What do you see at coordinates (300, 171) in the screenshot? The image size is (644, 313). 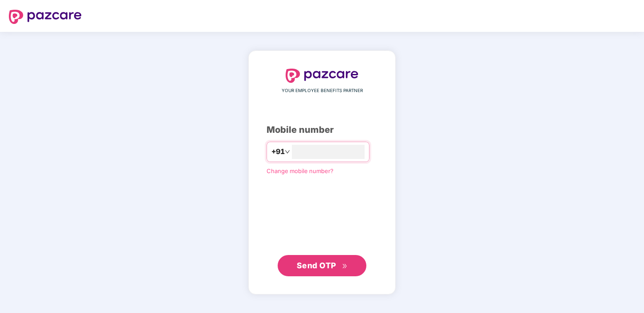 I see `a: Change mobile number?` at bounding box center [300, 171].